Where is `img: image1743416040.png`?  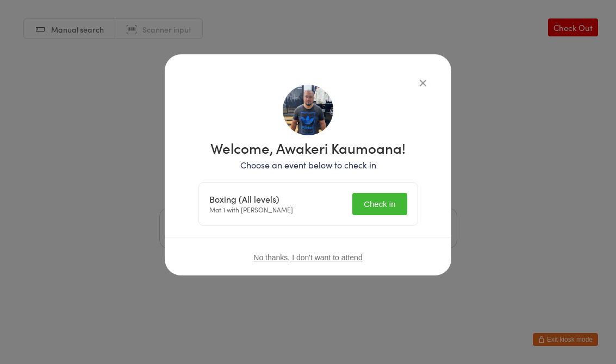 img: image1743416040.png is located at coordinates (307, 110).